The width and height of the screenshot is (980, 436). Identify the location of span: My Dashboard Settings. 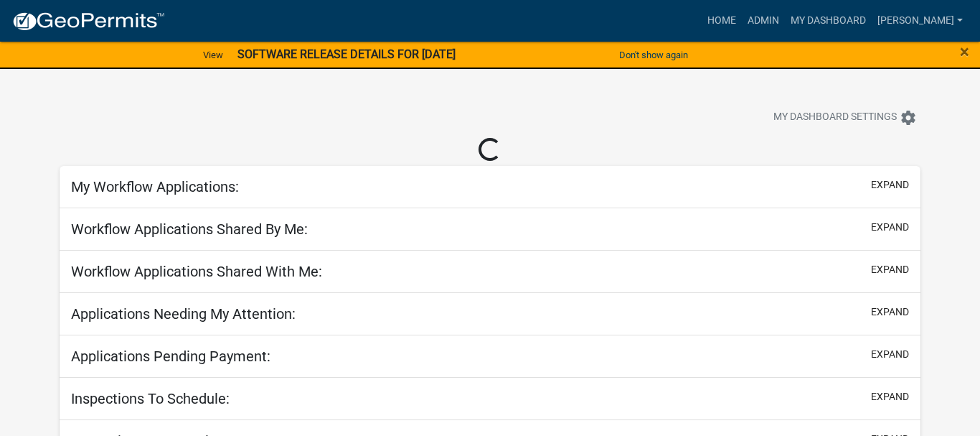
(835, 118).